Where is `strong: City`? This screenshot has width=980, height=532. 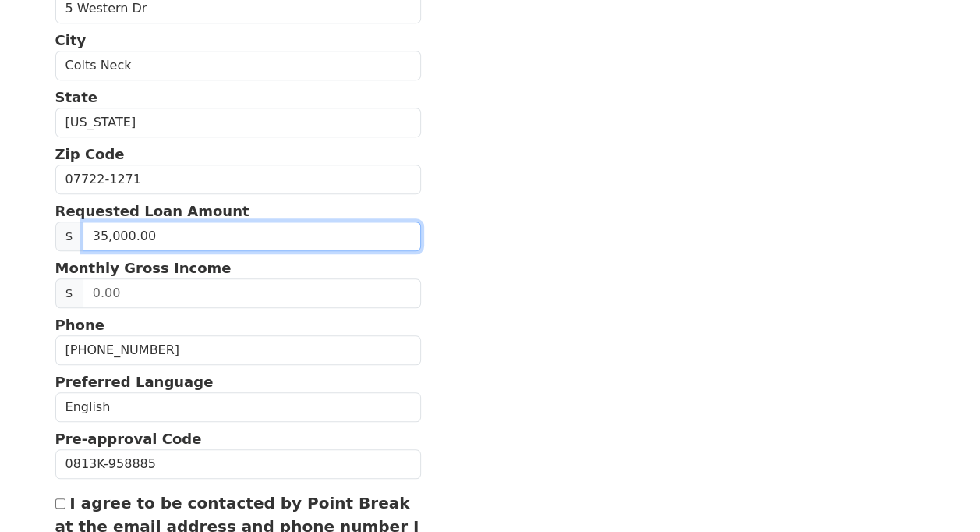 strong: City is located at coordinates (71, 40).